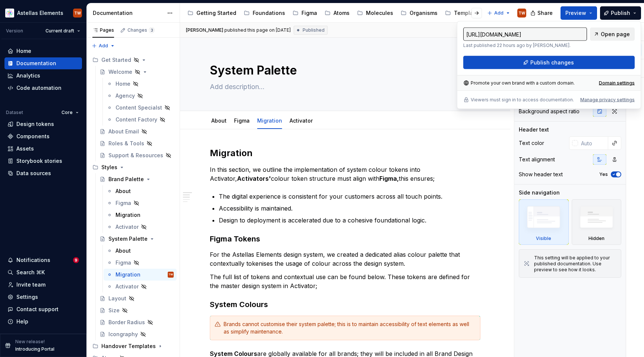  Describe the element at coordinates (345, 239) in the screenshot. I see `h3: Figma Tokens` at that location.